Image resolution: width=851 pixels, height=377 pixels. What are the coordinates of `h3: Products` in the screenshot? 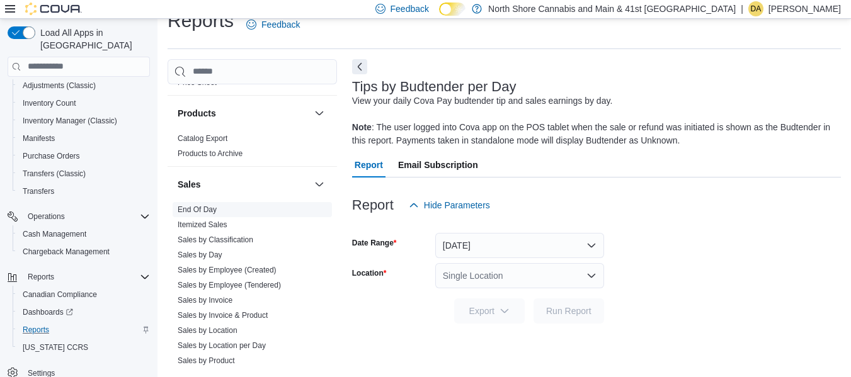 It's located at (197, 113).